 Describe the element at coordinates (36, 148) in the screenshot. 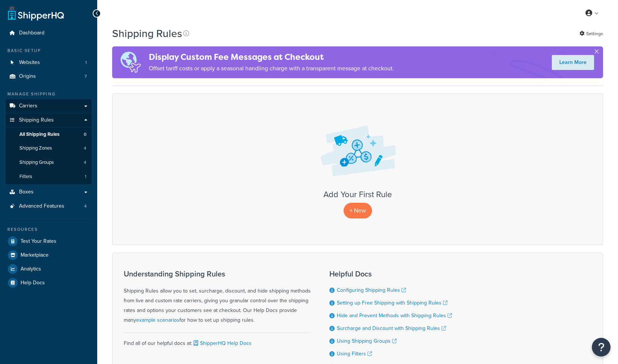

I see `span: Shipping Zones` at that location.